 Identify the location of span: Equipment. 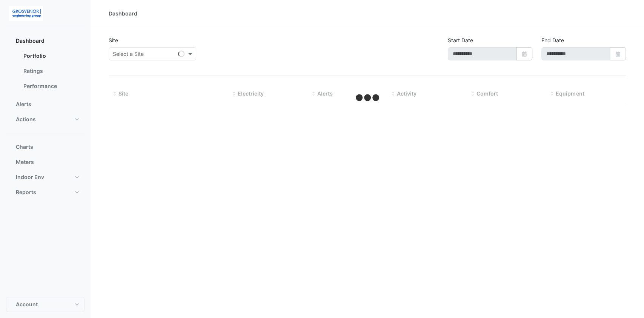
(570, 93).